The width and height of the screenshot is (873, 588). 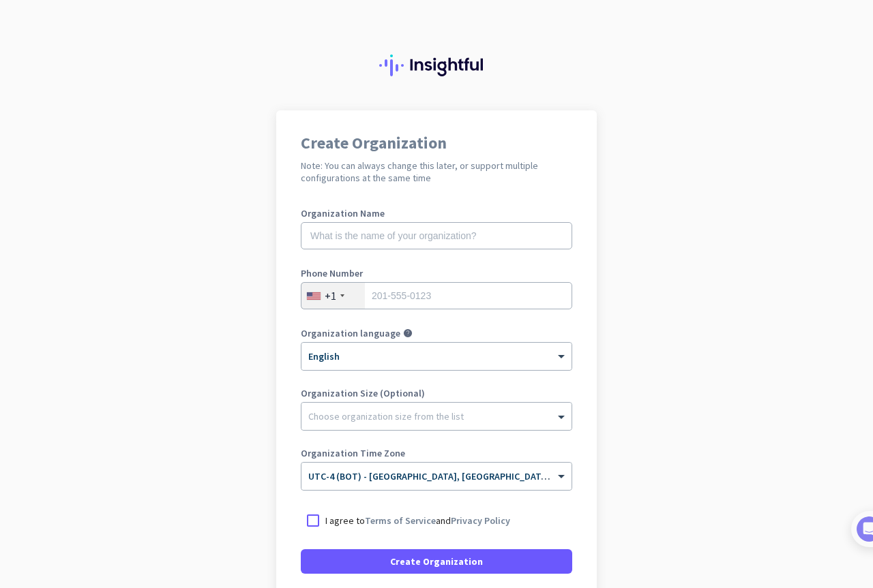 What do you see at coordinates (436, 213) in the screenshot?
I see `label: Organization Name` at bounding box center [436, 213].